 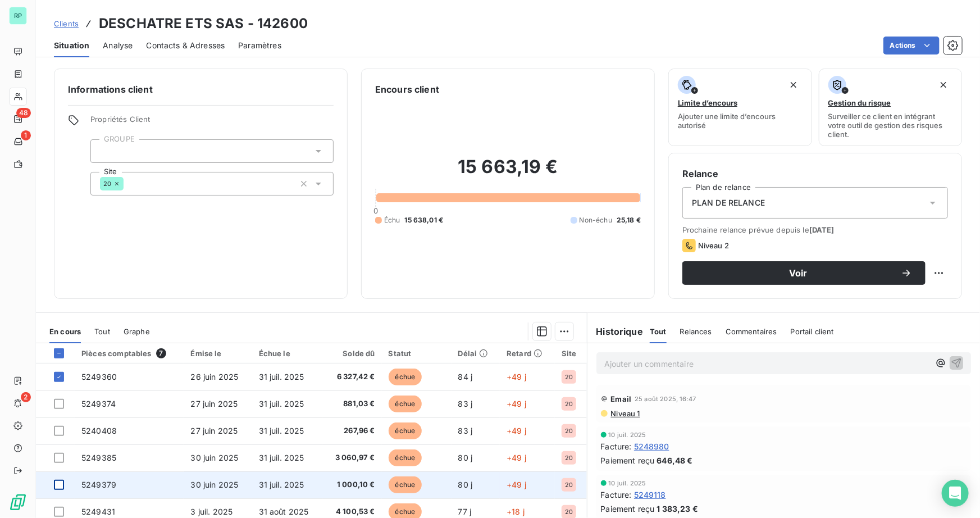 What do you see at coordinates (651, 446) in the screenshot?
I see `span: 5248980` at bounding box center [651, 446].